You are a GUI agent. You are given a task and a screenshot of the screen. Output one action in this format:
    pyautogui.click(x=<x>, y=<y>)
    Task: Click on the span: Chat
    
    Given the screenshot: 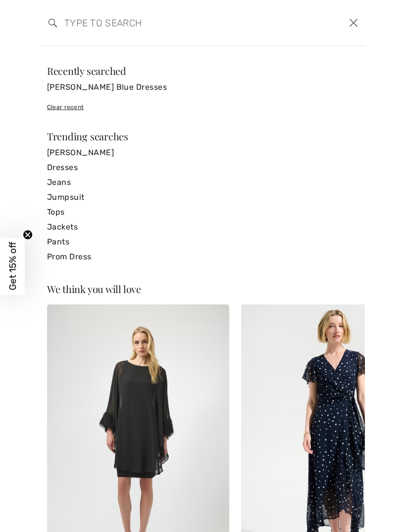 What is the action you would take?
    pyautogui.click(x=33, y=11)
    